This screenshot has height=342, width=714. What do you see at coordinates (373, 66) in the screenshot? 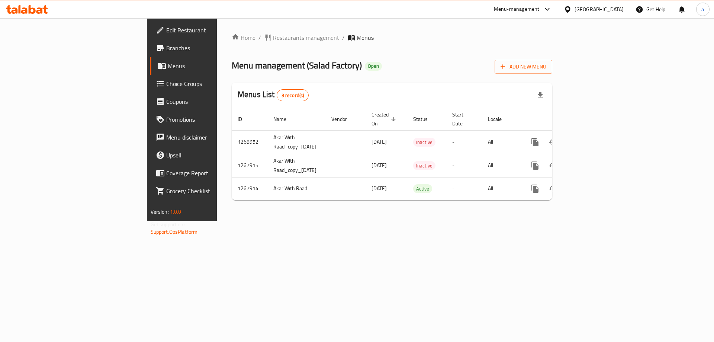
I see `div: Open` at bounding box center [373, 66].